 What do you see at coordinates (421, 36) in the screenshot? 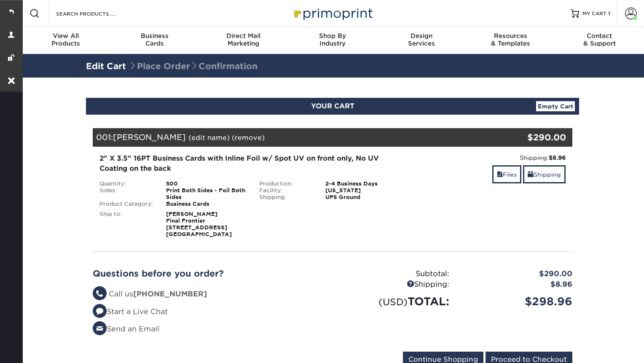
I see `span: Design` at bounding box center [421, 36].